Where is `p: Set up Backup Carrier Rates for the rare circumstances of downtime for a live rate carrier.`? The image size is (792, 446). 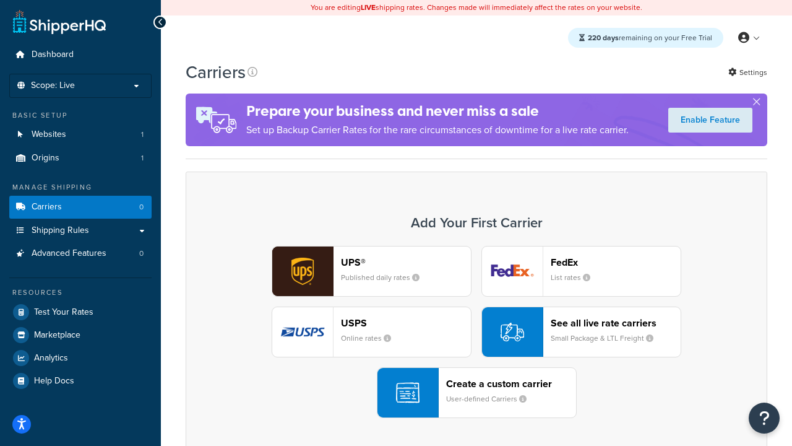 p: Set up Backup Carrier Rates for the rare circumstances of downtime for a live rate carrier. is located at coordinates (437, 130).